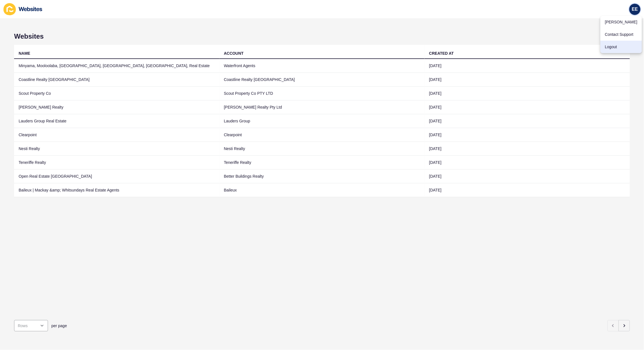 Image resolution: width=644 pixels, height=350 pixels. What do you see at coordinates (31, 326) in the screenshot?
I see `div: open menu` at bounding box center [31, 326].